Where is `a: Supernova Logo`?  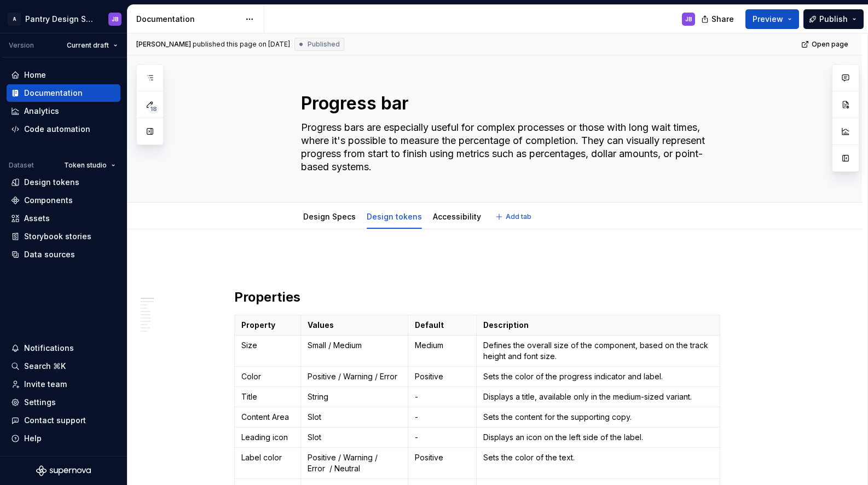
a: Supernova Logo is located at coordinates (63, 470).